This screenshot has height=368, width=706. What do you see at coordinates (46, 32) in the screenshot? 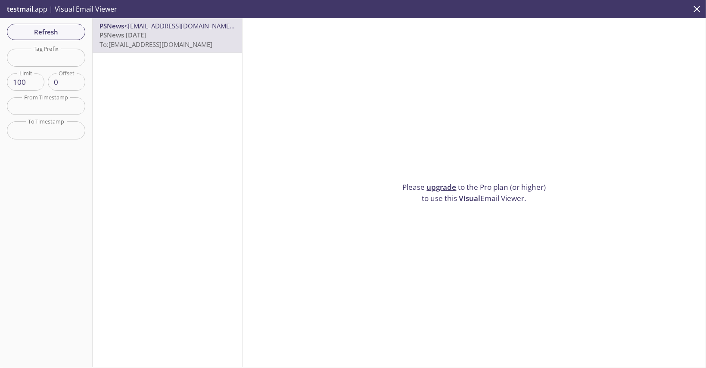
I see `button: Refresh` at bounding box center [46, 32].